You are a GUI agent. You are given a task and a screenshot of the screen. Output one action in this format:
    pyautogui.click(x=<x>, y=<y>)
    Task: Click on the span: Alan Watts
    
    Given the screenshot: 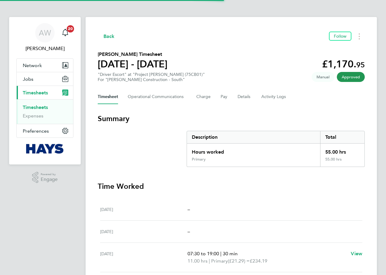 What is the action you would take?
    pyautogui.click(x=45, y=49)
    